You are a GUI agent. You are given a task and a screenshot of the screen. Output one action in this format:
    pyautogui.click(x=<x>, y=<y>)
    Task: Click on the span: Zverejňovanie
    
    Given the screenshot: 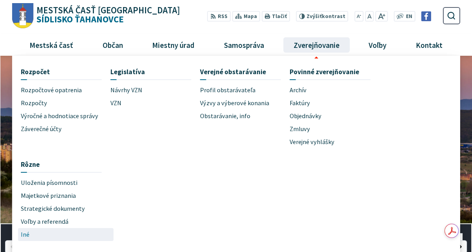 What is the action you would take?
    pyautogui.click(x=316, y=45)
    